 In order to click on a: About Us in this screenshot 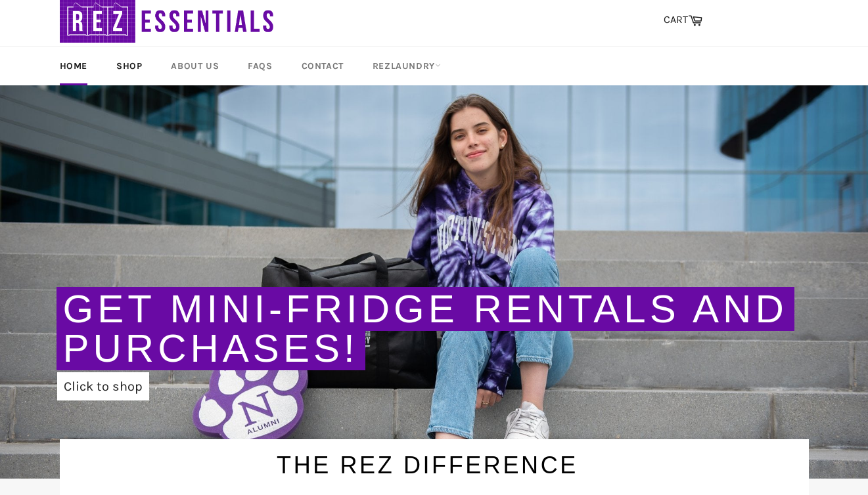, I will do `click(194, 66)`.